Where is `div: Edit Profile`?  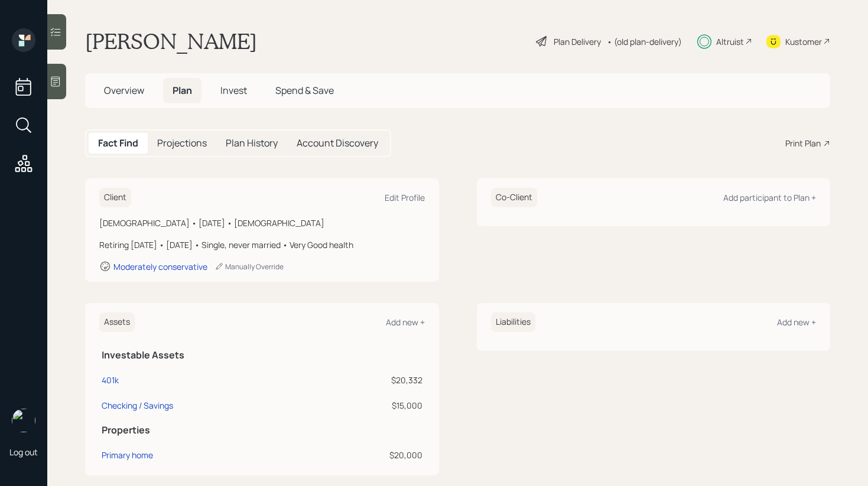 div: Edit Profile is located at coordinates (405, 197).